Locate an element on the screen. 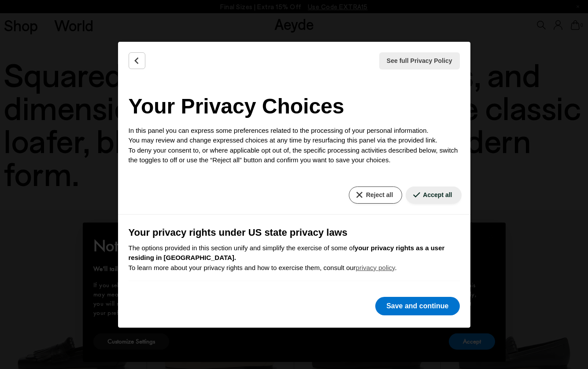 The width and height of the screenshot is (588, 369). h2: Your Privacy Choices is located at coordinates (294, 106).